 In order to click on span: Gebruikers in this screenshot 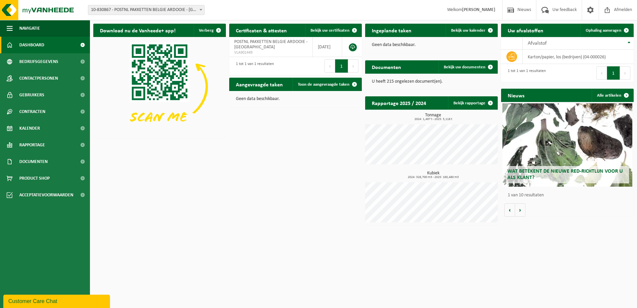, I will do `click(32, 95)`.